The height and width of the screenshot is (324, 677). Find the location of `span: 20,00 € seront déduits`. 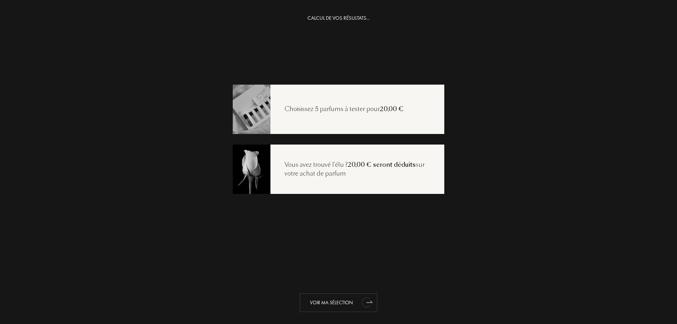

span: 20,00 € seront déduits is located at coordinates (381, 165).